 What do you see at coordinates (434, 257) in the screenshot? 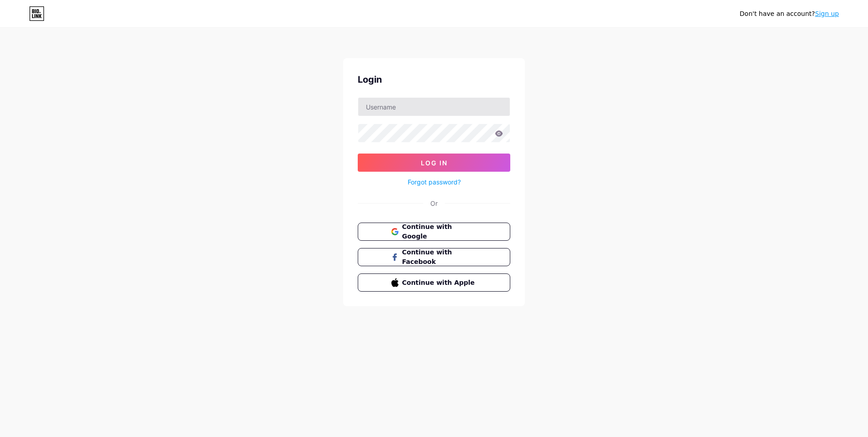
I see `button: Continue with Facebook` at bounding box center [434, 257].